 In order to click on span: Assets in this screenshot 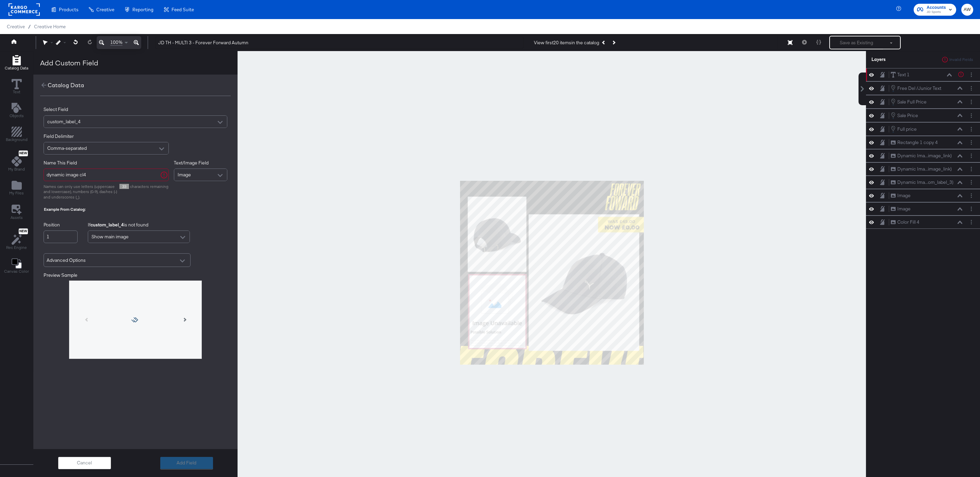, I will do `click(16, 218)`.